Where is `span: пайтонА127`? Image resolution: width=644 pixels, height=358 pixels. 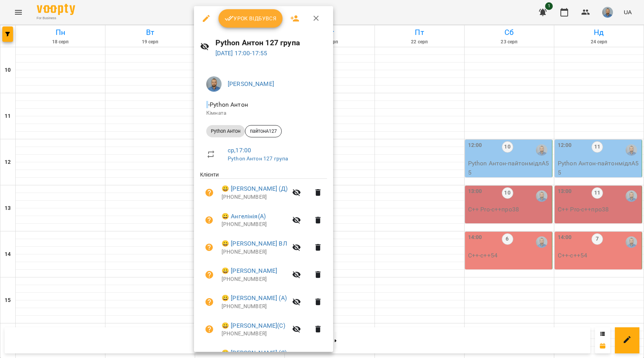 span: пайтонА127 is located at coordinates (263, 131).